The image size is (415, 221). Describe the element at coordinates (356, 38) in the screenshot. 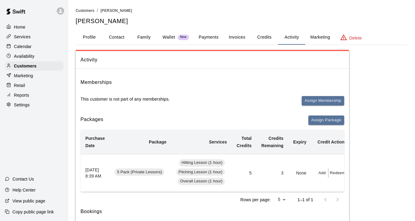

I see `p: Delete` at that location.